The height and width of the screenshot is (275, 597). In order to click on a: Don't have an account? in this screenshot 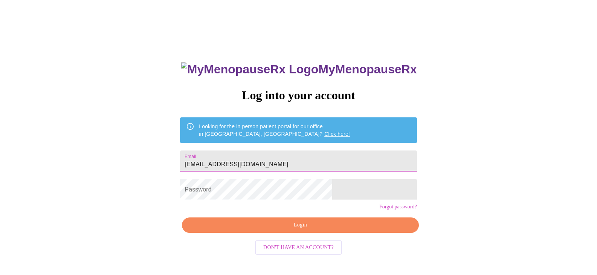, I will do `click(298, 247)`.